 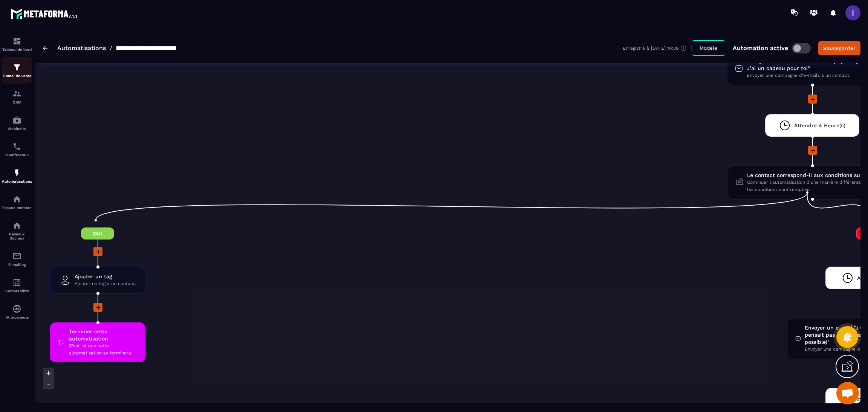 What do you see at coordinates (17, 230) in the screenshot?
I see `a: social-networksocial-networkRéseaux Sociaux` at bounding box center [17, 230].